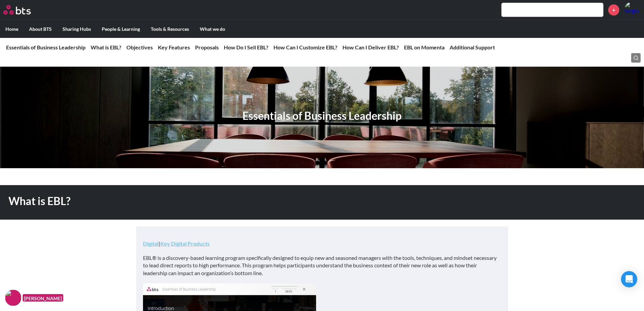 The image size is (644, 311). What do you see at coordinates (322, 265) in the screenshot?
I see `p: EBL® is a discovery-based learning program specifically designed to equip new and seasoned manage...` at bounding box center [322, 265].